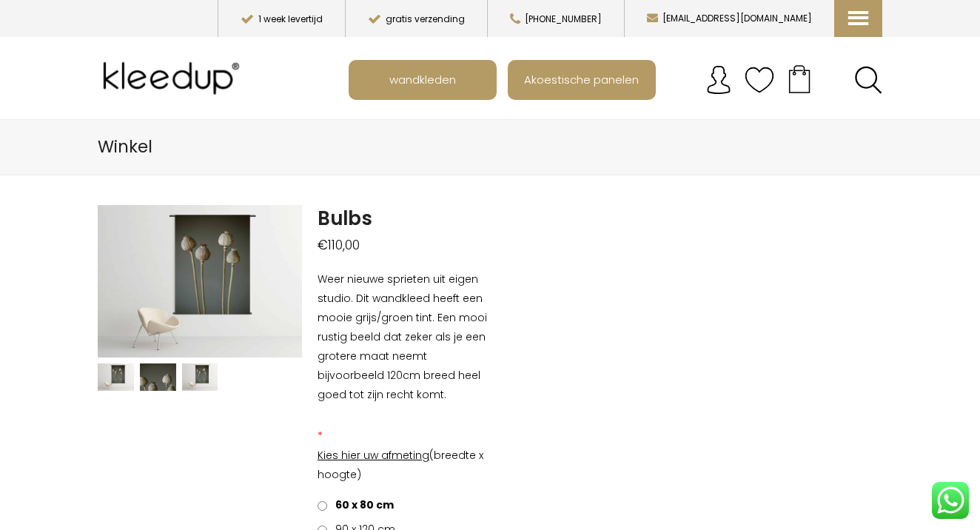 The image size is (980, 530). Describe the element at coordinates (361, 505) in the screenshot. I see `span: 60 x 80 cm` at that location.